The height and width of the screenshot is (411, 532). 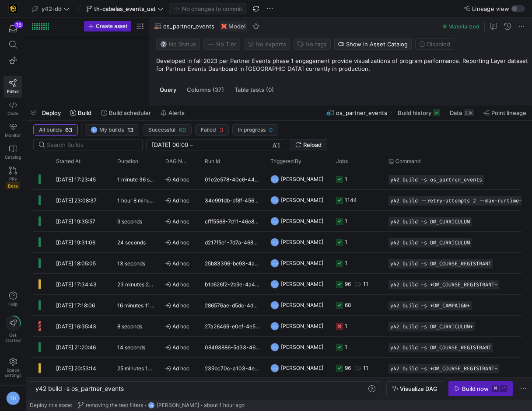 What do you see at coordinates (218, 90) in the screenshot?
I see `span: (37)` at bounding box center [218, 90].